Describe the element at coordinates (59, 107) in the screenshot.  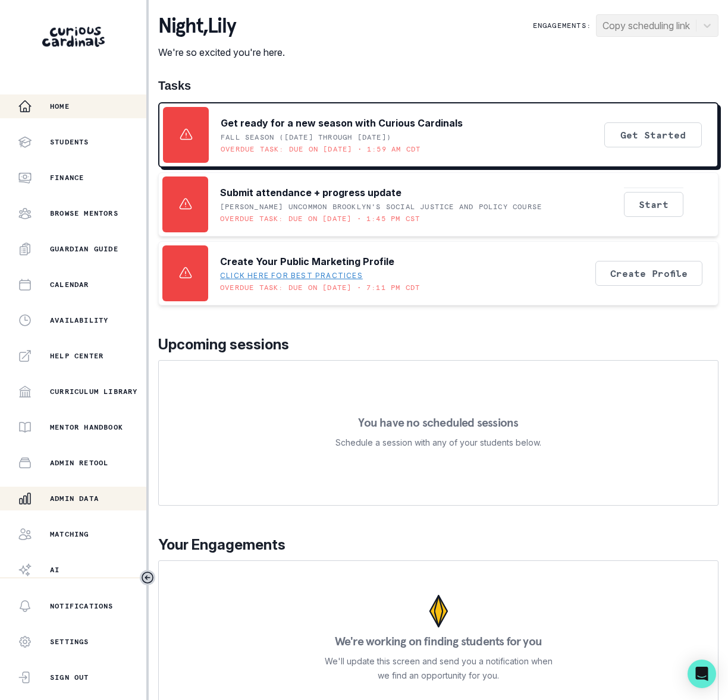
I see `p: Home` at that location.